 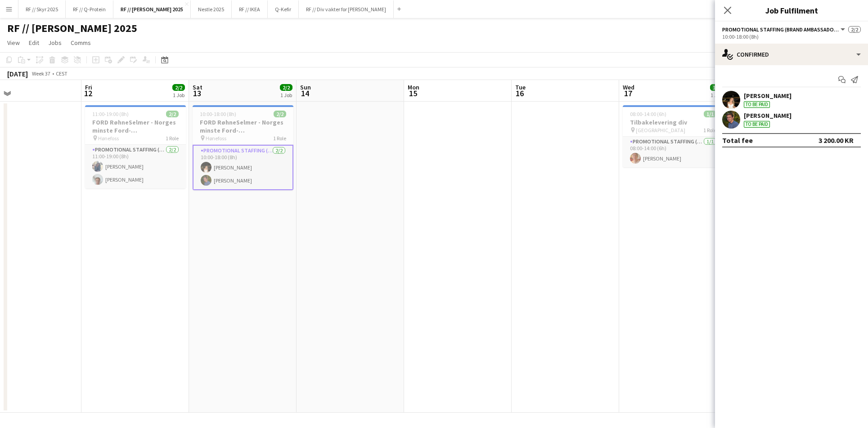 What do you see at coordinates (62, 74) in the screenshot?
I see `div: CEST` at bounding box center [62, 74].